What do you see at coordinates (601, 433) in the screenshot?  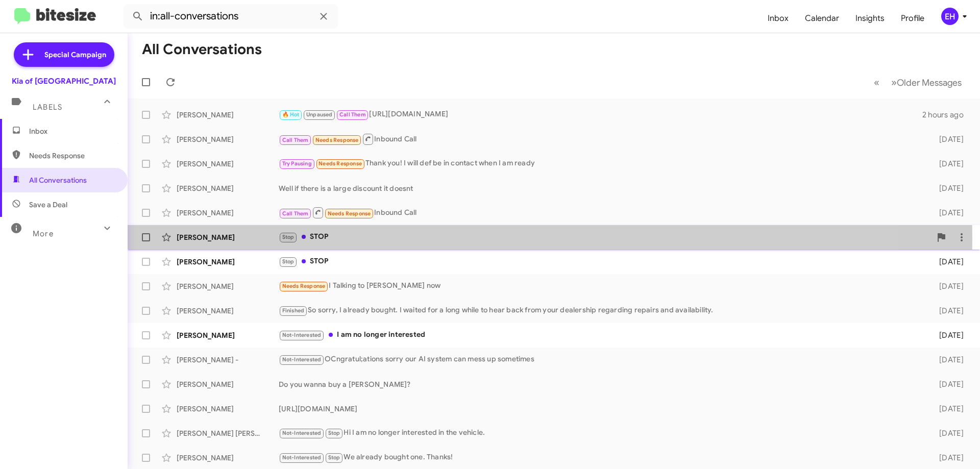 I see `div: Hi I am no longer interested in the vehicle.` at bounding box center [601, 433].